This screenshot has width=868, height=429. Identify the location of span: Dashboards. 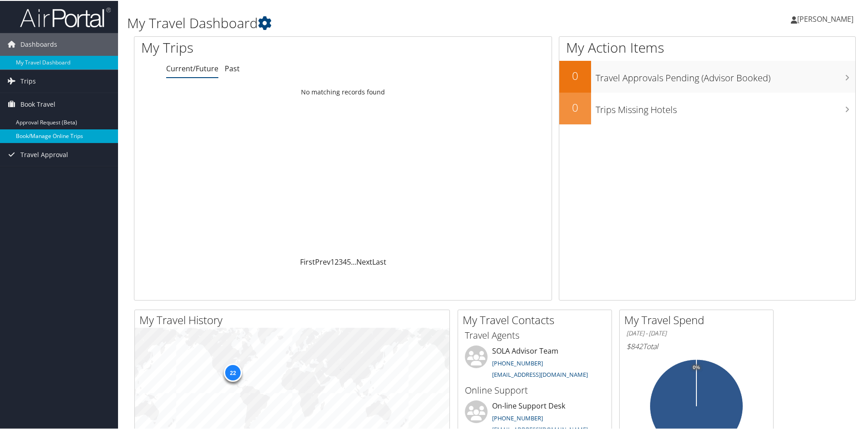
(38, 44).